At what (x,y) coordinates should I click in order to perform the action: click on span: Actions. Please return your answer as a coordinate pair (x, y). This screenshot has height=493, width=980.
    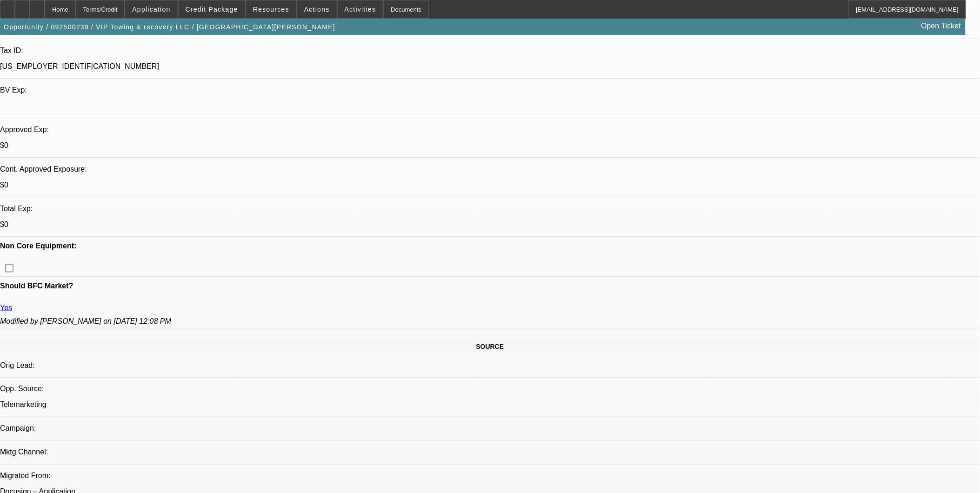
    Looking at the image, I should click on (317, 10).